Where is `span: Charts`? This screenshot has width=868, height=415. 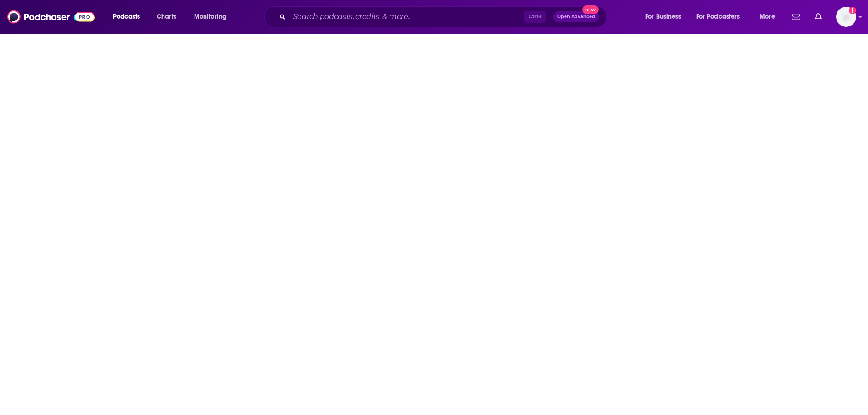
span: Charts is located at coordinates (166, 17).